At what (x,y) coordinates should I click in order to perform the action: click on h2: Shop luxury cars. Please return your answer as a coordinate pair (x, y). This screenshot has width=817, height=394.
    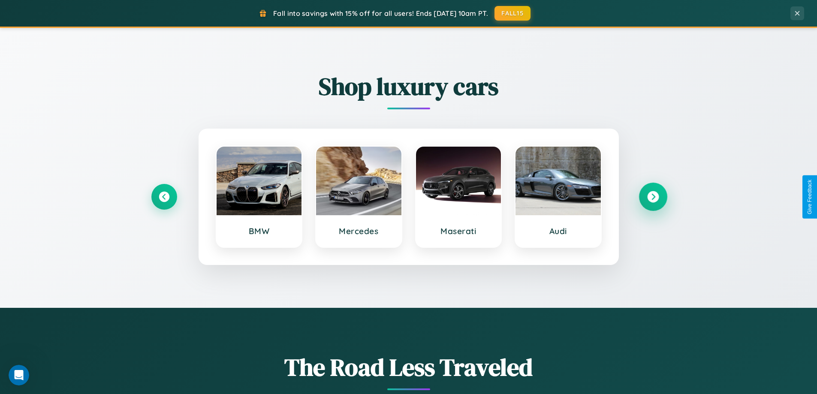
    Looking at the image, I should click on (409, 86).